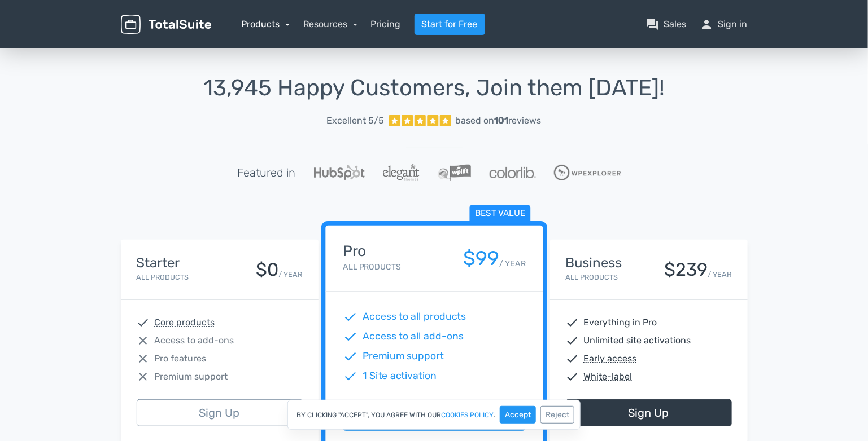 The height and width of the screenshot is (441, 868). I want to click on a: Pricing, so click(386, 24).